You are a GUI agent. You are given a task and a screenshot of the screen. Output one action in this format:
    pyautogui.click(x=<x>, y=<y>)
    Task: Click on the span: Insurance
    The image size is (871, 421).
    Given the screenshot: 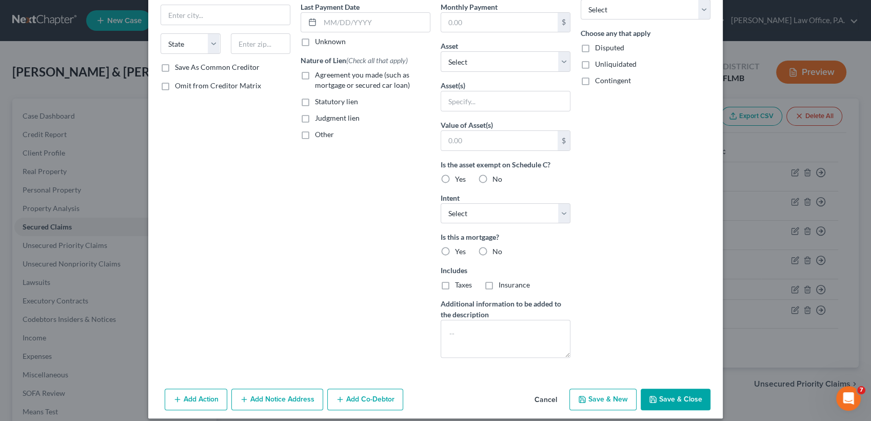 What is the action you would take?
    pyautogui.click(x=514, y=284)
    